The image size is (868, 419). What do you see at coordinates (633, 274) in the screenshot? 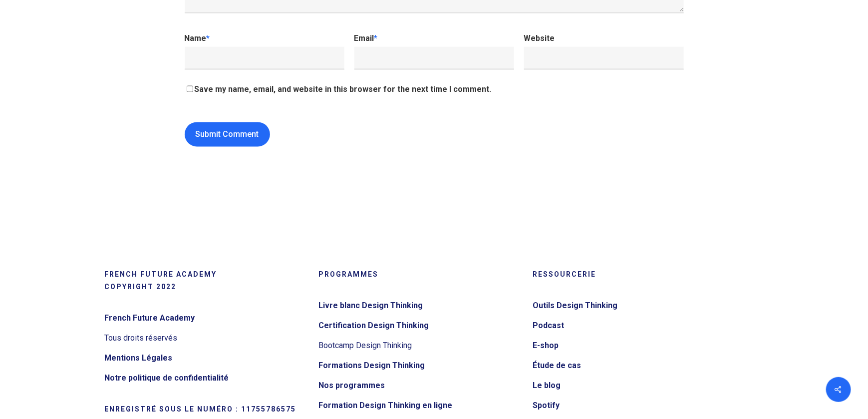
I see `h5: Ressourcerie` at bounding box center [633, 274].